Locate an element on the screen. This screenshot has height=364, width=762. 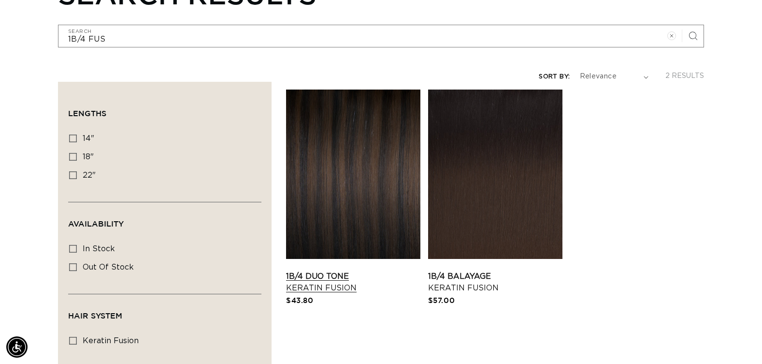
span: 2 results is located at coordinates (685, 76).